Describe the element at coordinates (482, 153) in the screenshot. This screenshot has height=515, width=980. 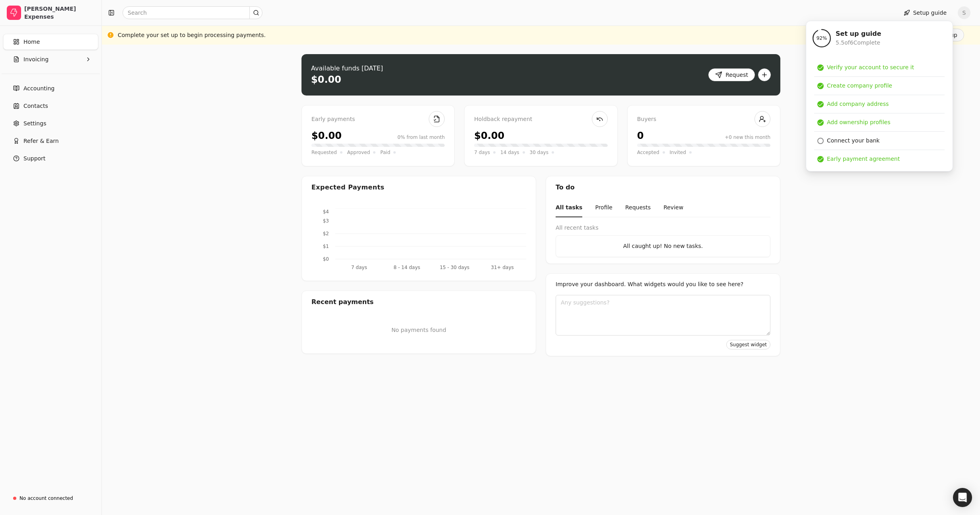
I see `span: 7 days` at that location.